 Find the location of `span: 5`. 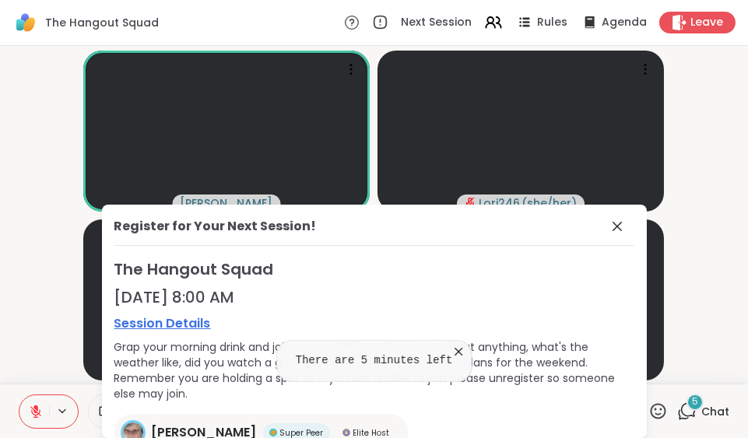

span: 5 is located at coordinates (695, 402).